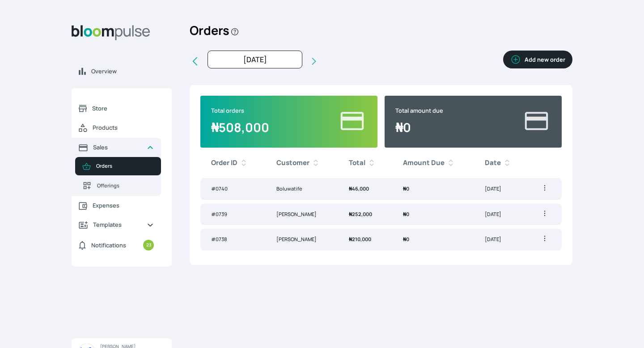  Describe the element at coordinates (240, 111) in the screenshot. I see `p: Total orders` at that location.